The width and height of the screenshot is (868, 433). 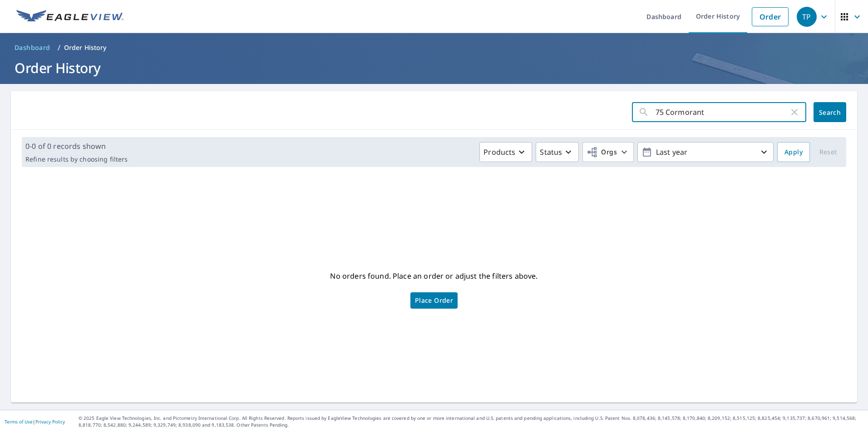 I want to click on span: Search, so click(x=830, y=112).